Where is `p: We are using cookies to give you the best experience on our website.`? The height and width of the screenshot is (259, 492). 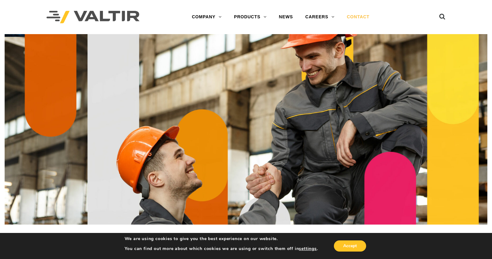
p: We are using cookies to give you the best experience on our website. is located at coordinates (221, 239).